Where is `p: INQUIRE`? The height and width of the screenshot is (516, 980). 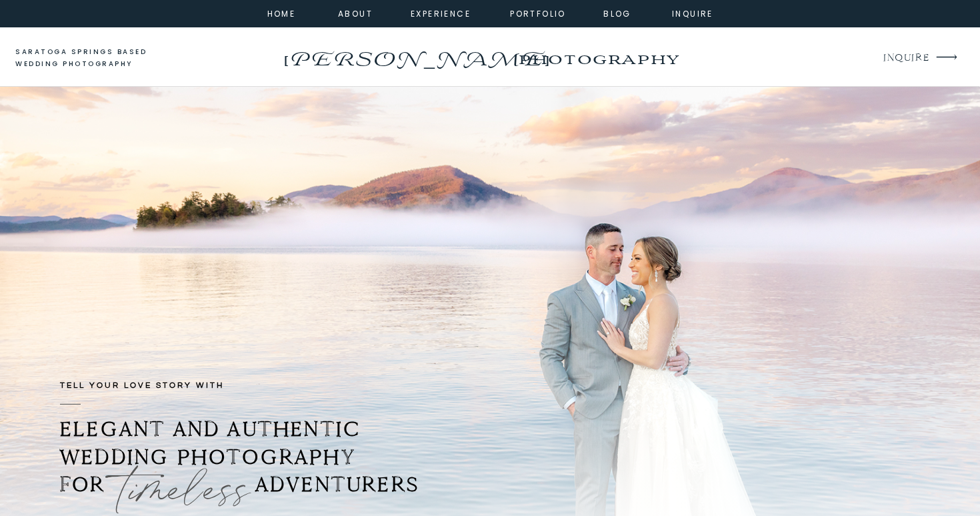 p: INQUIRE is located at coordinates (906, 58).